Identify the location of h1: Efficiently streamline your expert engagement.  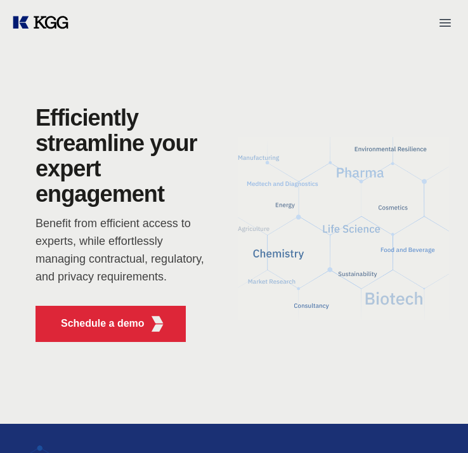
(124, 156).